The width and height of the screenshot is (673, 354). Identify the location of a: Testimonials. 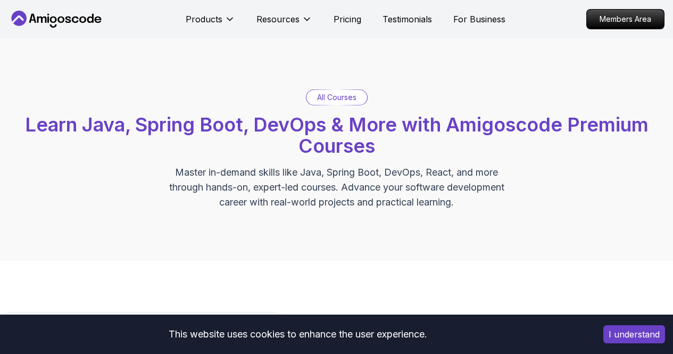
(407, 19).